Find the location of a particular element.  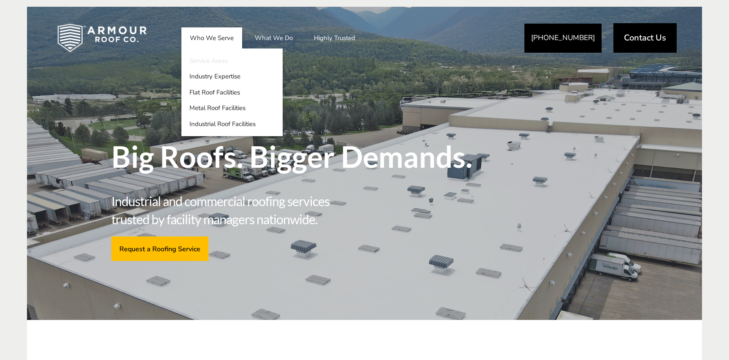

a: Industry Expertise is located at coordinates (232, 77).